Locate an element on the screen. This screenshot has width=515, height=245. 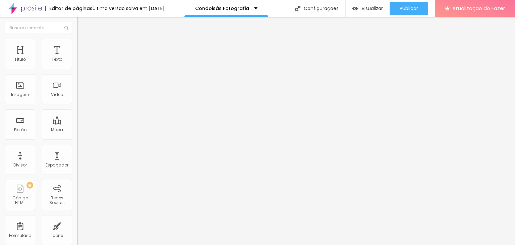
font: Editor de páginas is located at coordinates (71, 8).